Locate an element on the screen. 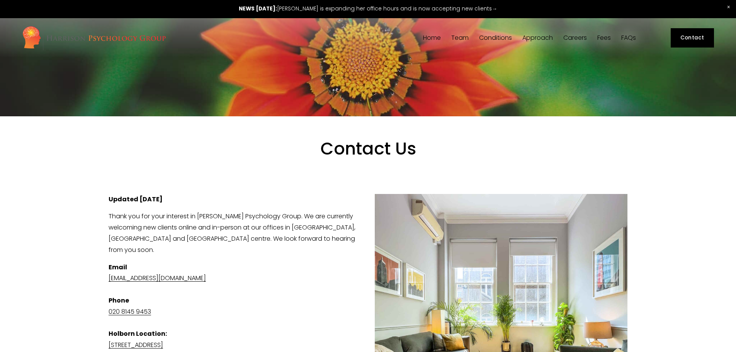  strong: Holborn Location: is located at coordinates (138, 333).